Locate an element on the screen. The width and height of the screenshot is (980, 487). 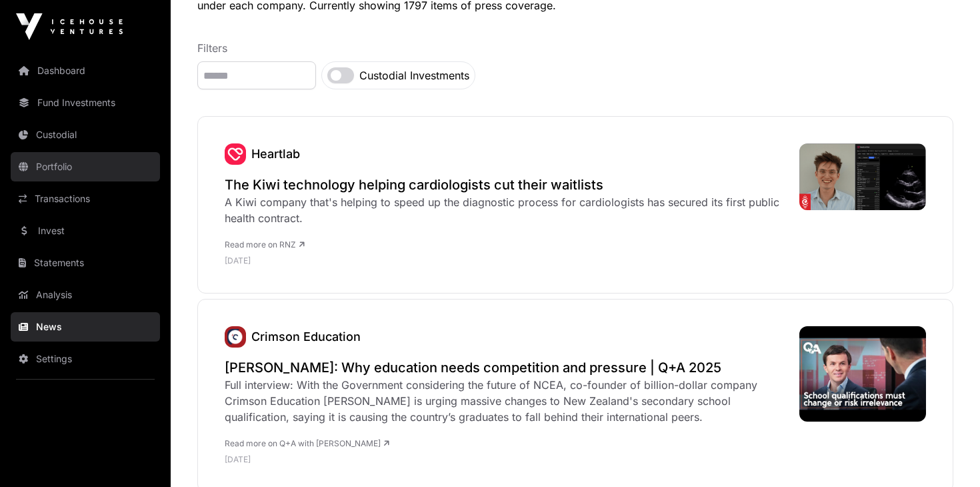
a: Portfolio is located at coordinates (86, 166).